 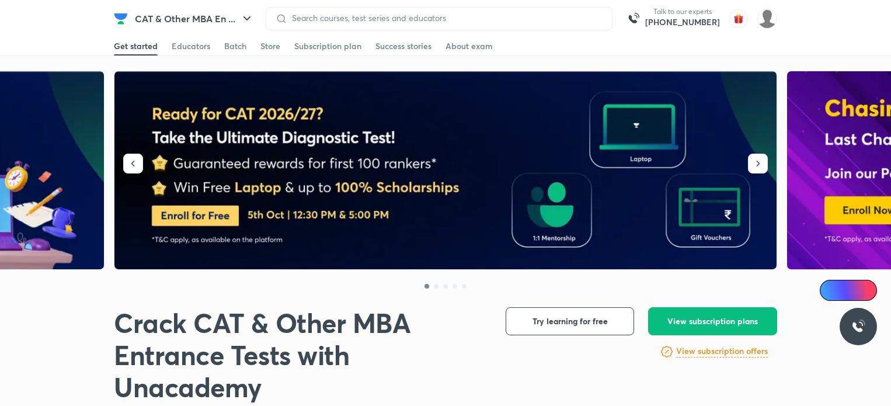 What do you see at coordinates (328, 46) in the screenshot?
I see `div: Subscription plan` at bounding box center [328, 46].